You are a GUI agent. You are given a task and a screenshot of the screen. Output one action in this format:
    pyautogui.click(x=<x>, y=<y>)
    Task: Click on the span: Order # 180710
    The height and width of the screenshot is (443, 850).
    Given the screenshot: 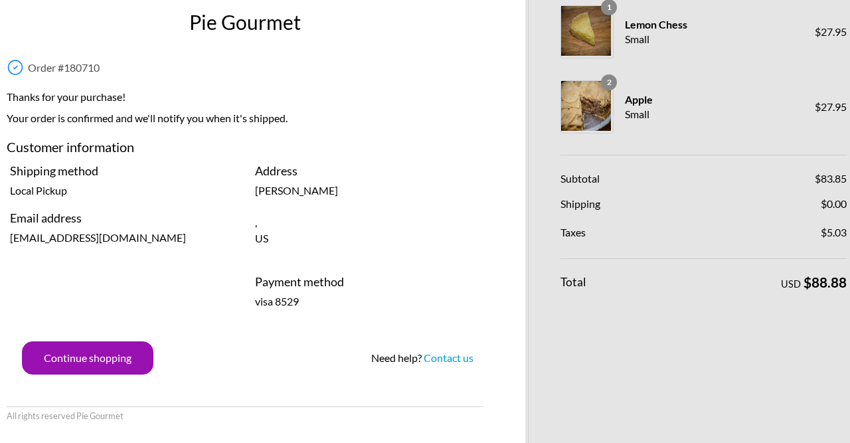 What is the action you would take?
    pyautogui.click(x=64, y=67)
    